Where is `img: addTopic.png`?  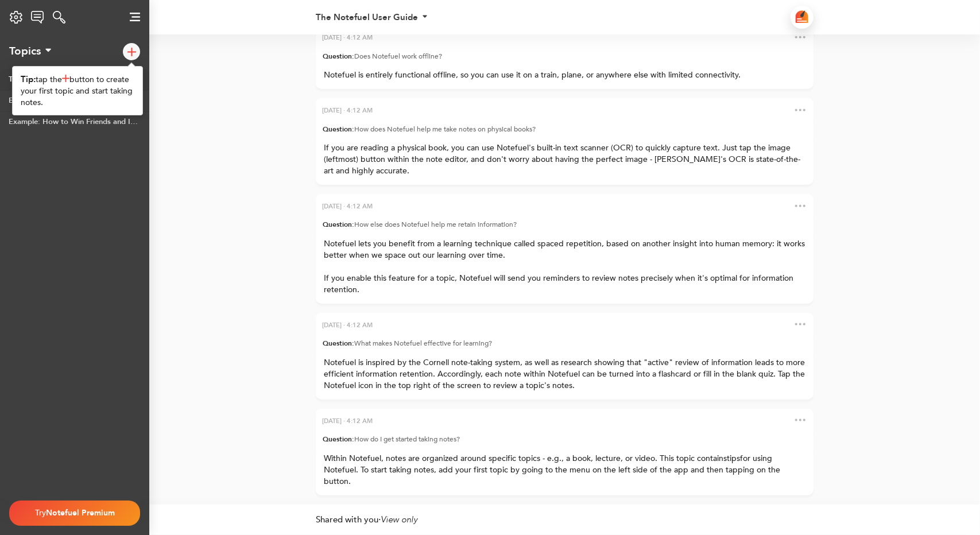 img: addTopic.png is located at coordinates (66, 78).